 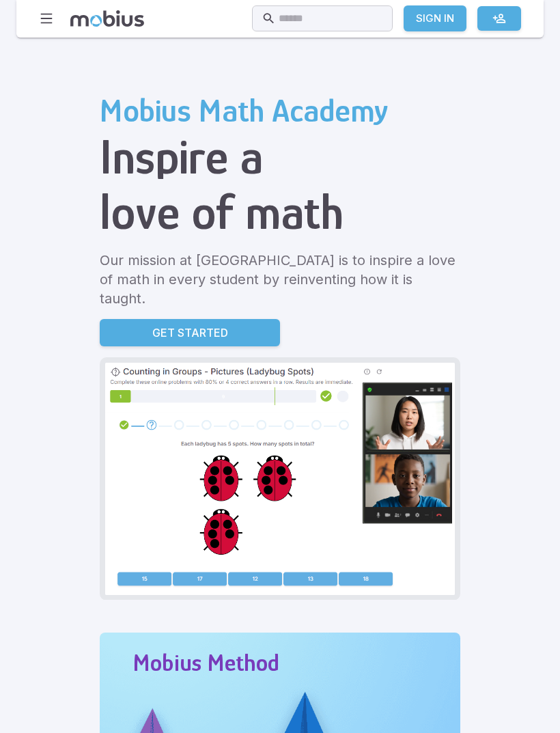 What do you see at coordinates (205, 662) in the screenshot?
I see `h2: Mobius Method` at bounding box center [205, 662].